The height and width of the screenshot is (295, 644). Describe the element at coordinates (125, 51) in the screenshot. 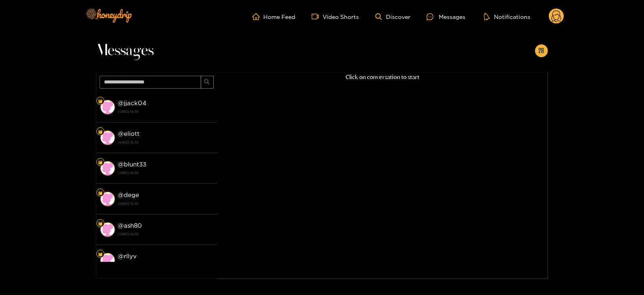

I see `span: Messages` at that location.